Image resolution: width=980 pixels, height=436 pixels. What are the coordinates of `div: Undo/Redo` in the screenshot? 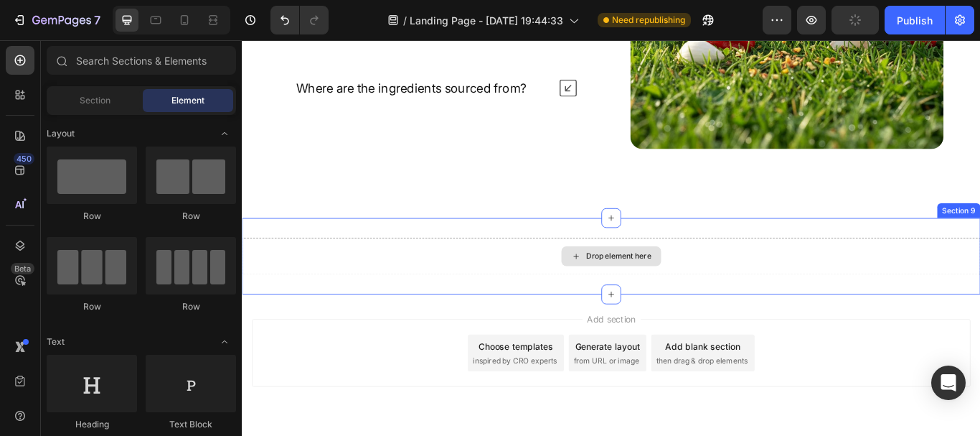 It's located at (299, 20).